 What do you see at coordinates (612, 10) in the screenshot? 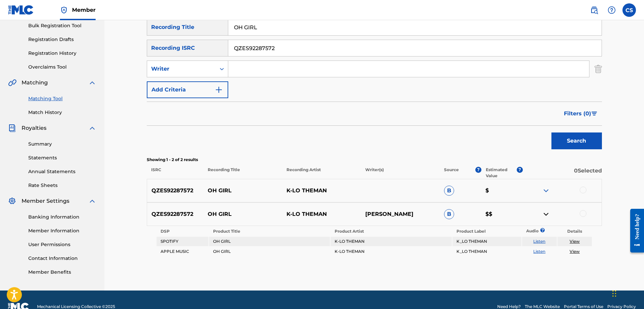
I see `img: help` at bounding box center [612, 10].